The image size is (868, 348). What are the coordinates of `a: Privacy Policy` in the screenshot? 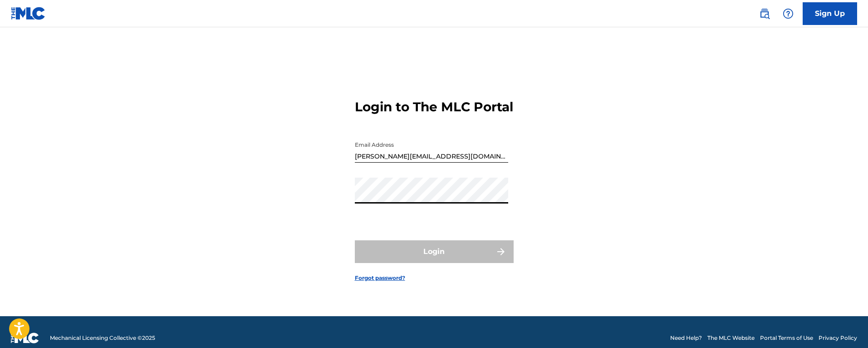 It's located at (838, 338).